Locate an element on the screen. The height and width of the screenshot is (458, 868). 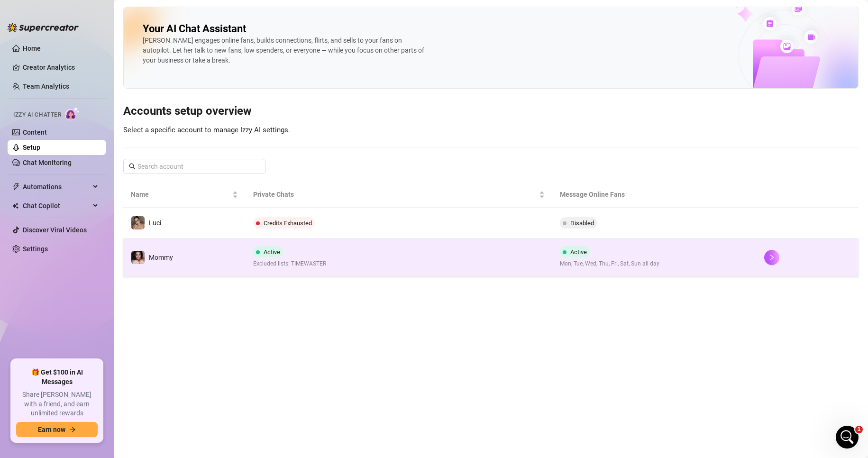
span: Mon, Tue, Wed, Thu, Fri, Sat, Sun all day is located at coordinates (610, 263).